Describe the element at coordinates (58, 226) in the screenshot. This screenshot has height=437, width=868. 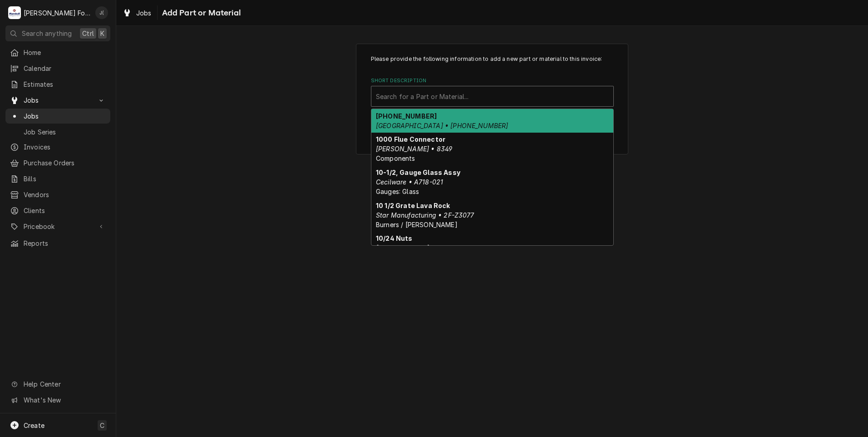
I see `span: Pricebook` at that location.